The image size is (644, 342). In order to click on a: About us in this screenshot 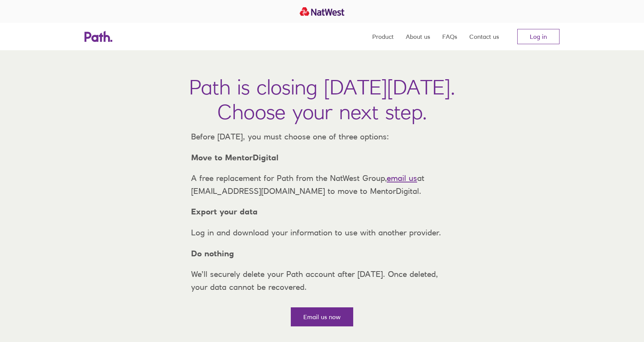, I will do `click(418, 36)`.